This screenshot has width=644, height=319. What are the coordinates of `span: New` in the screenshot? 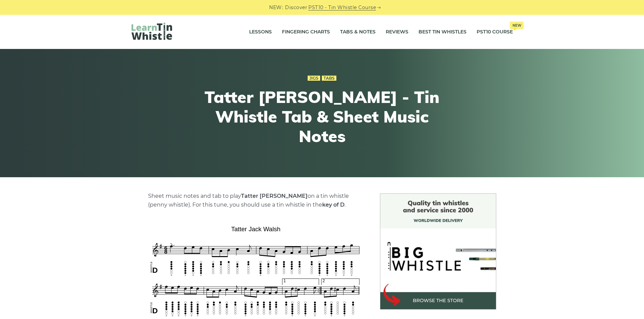 It's located at (517, 25).